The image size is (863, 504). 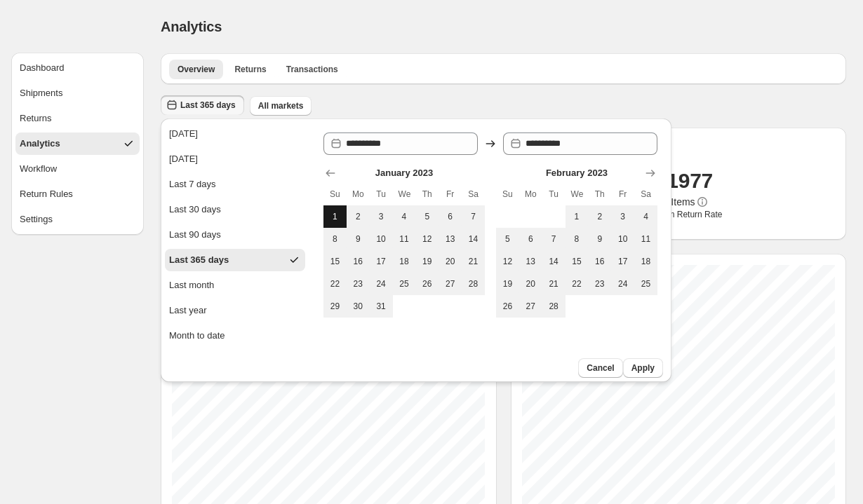 I want to click on button: Sunday February 12 2023, so click(x=507, y=262).